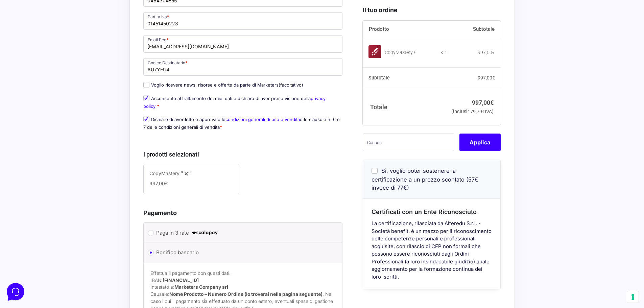  What do you see at coordinates (241, 123) in the screenshot?
I see `label: Dichiaro di aver letto e approvato le e le clausole n. 6 e 7 delle condizioni generali di vendita` at bounding box center [241, 123].